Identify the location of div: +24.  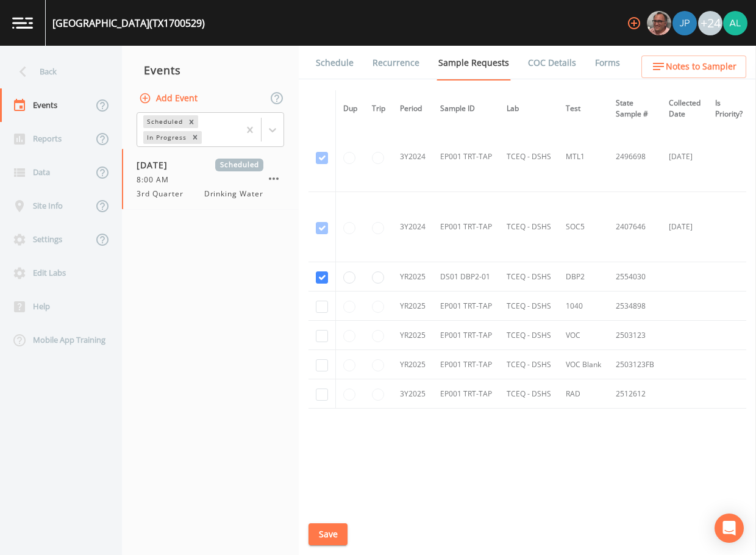
(710, 23).